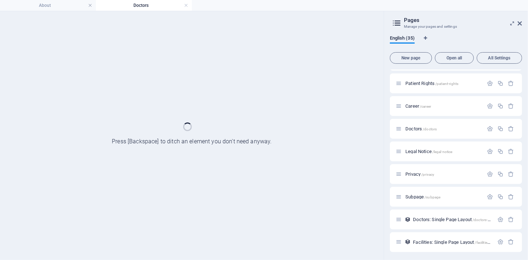  Describe the element at coordinates (485, 243) in the screenshot. I see `span: /facilities-item` at that location.